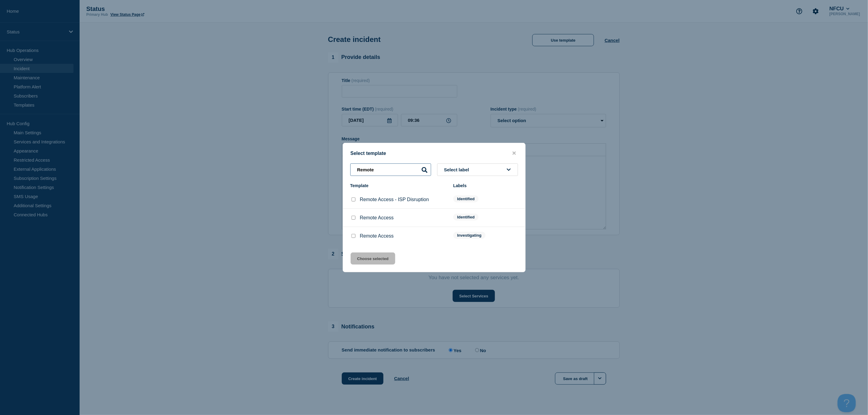 This screenshot has width=868, height=415. I want to click on button: close button, so click(514, 153).